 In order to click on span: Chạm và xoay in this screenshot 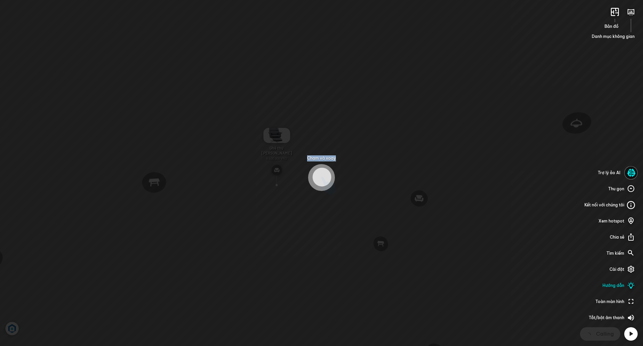, I will do `click(322, 158)`.